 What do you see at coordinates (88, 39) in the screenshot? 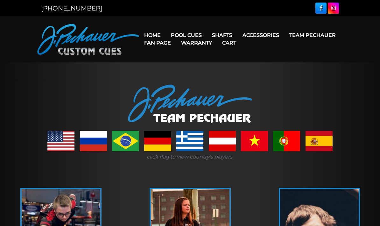
I see `img: Pechauer Custom Cues` at bounding box center [88, 39].